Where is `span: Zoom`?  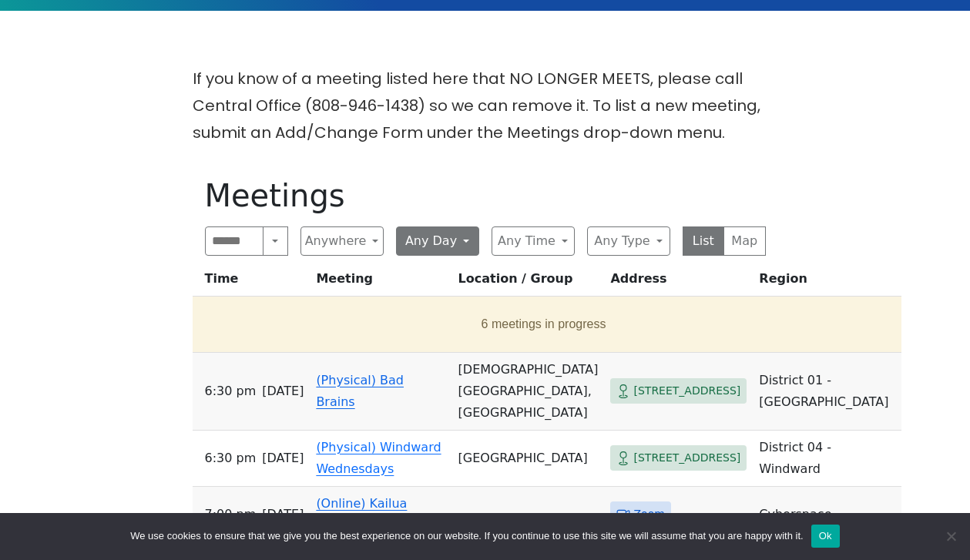
span: Zoom is located at coordinates (649, 514).